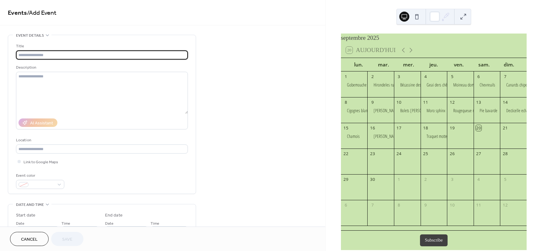 This screenshot has height=251, width=542. What do you see at coordinates (399, 154) in the screenshot?
I see `div: 24` at bounding box center [399, 154].